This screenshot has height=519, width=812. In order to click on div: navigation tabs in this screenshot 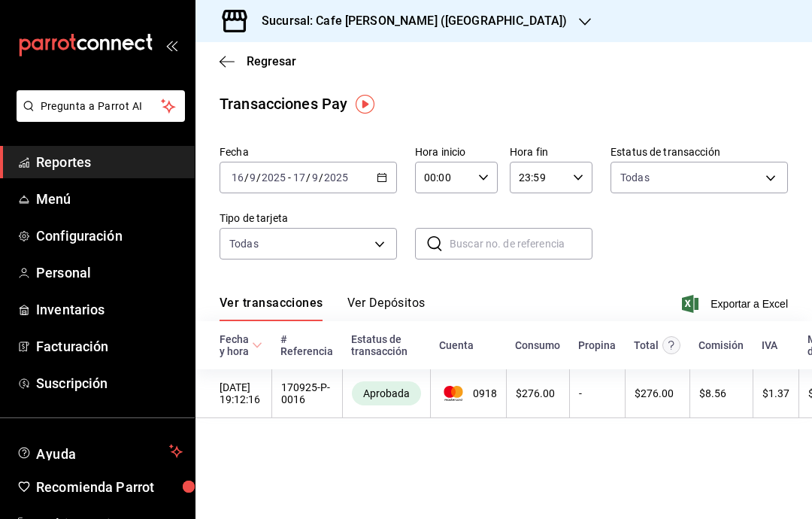, I will do `click(322, 308)`.